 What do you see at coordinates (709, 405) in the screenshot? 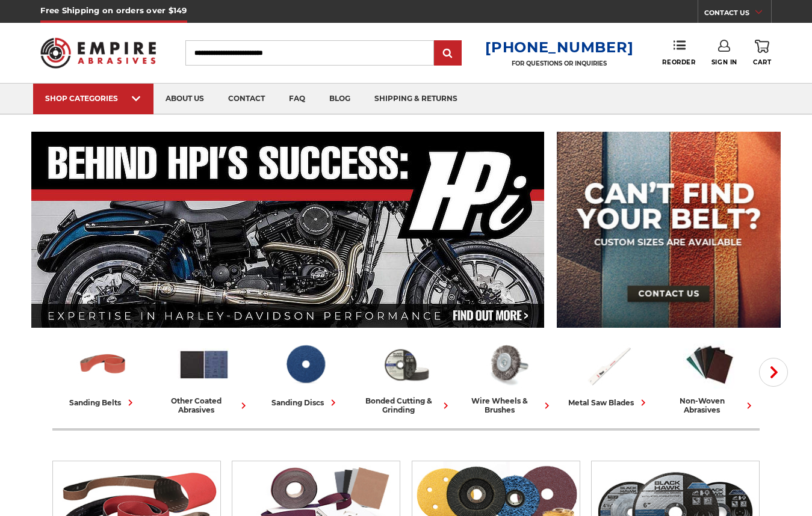
I see `div: non-woven abrasives` at bounding box center [709, 405].